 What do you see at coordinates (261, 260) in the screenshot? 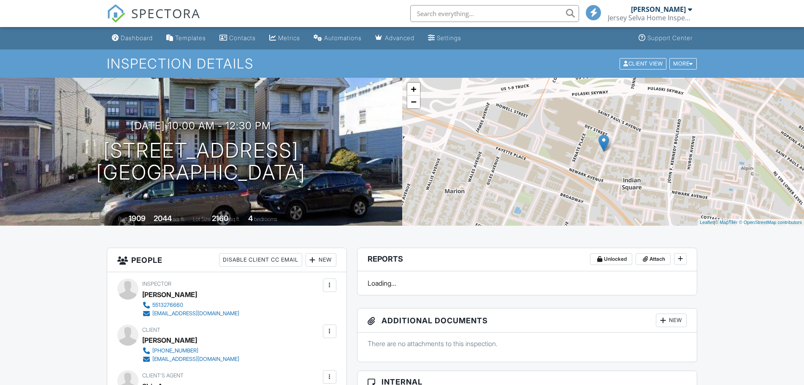
I see `div: Disable Client CC Email` at bounding box center [261, 260].